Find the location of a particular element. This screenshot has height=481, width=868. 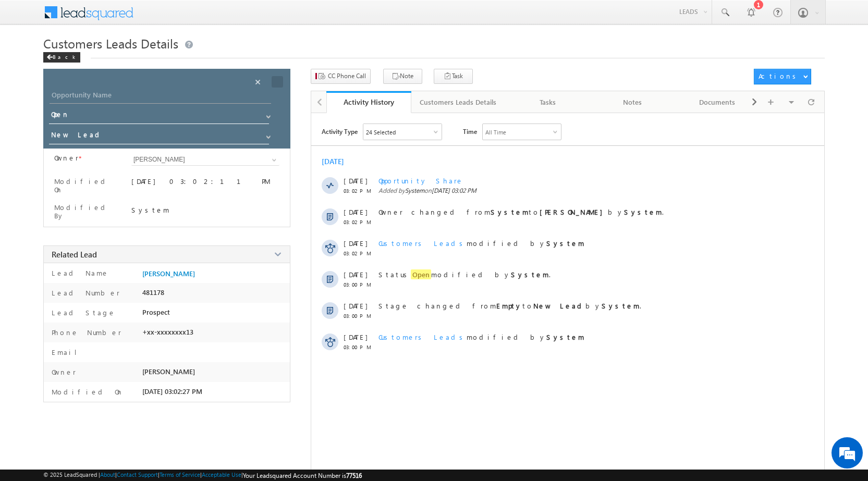

div: Actions is located at coordinates (779, 76).